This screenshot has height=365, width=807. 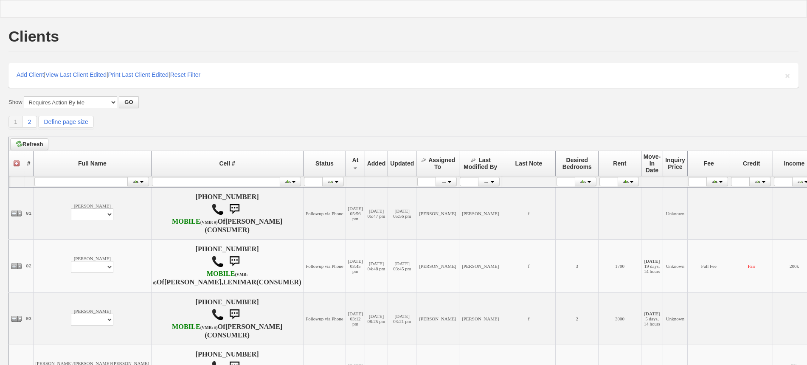 I want to click on td: 03, so click(x=29, y=319).